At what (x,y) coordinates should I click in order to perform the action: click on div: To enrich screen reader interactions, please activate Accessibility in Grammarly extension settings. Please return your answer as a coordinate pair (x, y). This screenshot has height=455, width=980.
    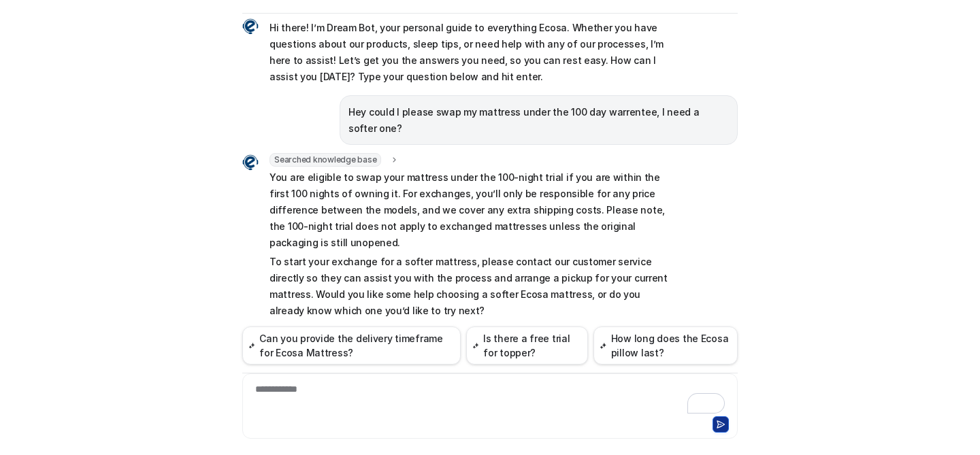
    Looking at the image, I should click on (490, 397).